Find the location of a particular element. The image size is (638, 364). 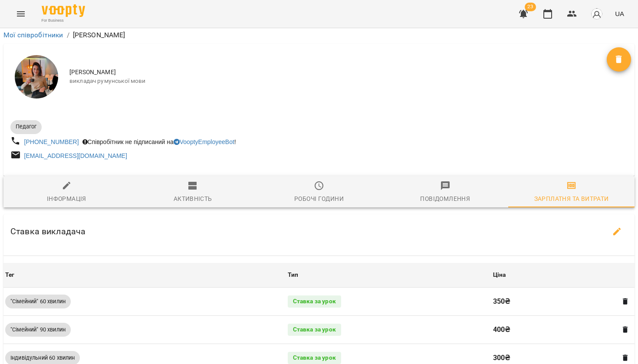

img: Voopty Logo is located at coordinates (63, 11).